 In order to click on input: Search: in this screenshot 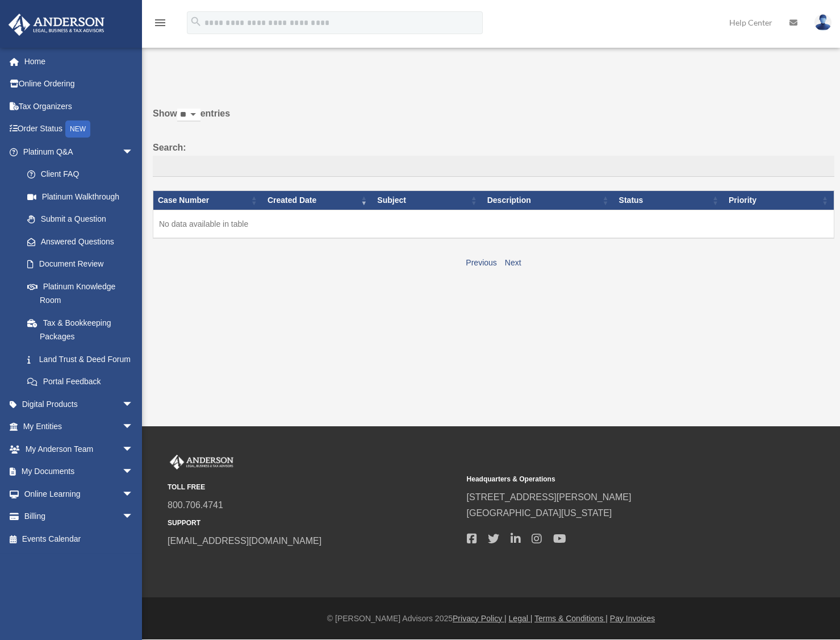, I will do `click(494, 166)`.